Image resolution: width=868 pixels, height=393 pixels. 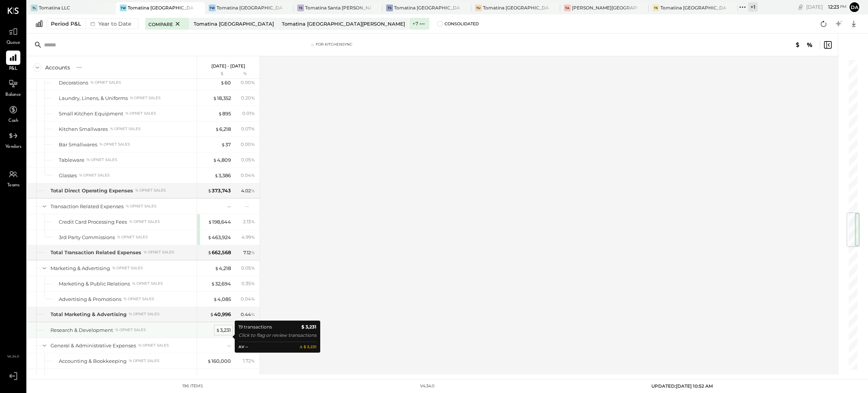 I want to click on div: 4,085, so click(x=222, y=299).